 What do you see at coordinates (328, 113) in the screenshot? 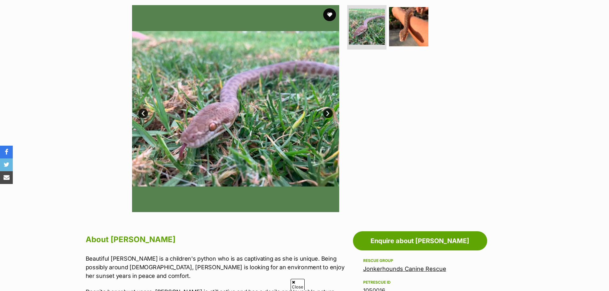
I see `a: Next` at bounding box center [328, 113].